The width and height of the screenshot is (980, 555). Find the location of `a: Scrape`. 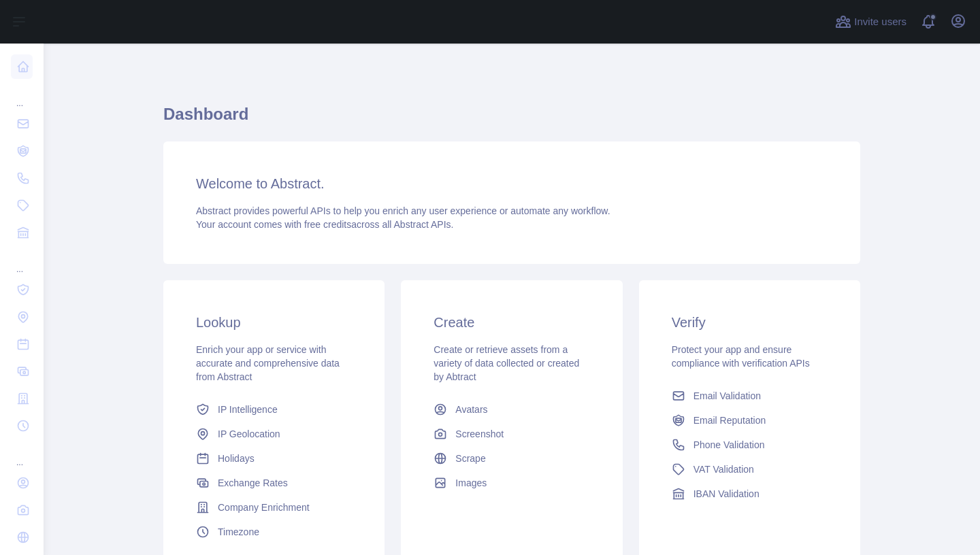

a: Scrape is located at coordinates (511, 459).